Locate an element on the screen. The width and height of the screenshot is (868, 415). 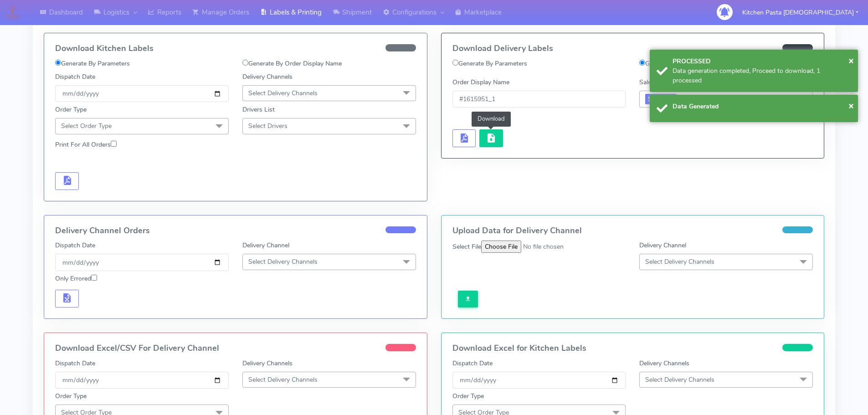
h4: Upload Data for Delivery Channel is located at coordinates (633, 231).